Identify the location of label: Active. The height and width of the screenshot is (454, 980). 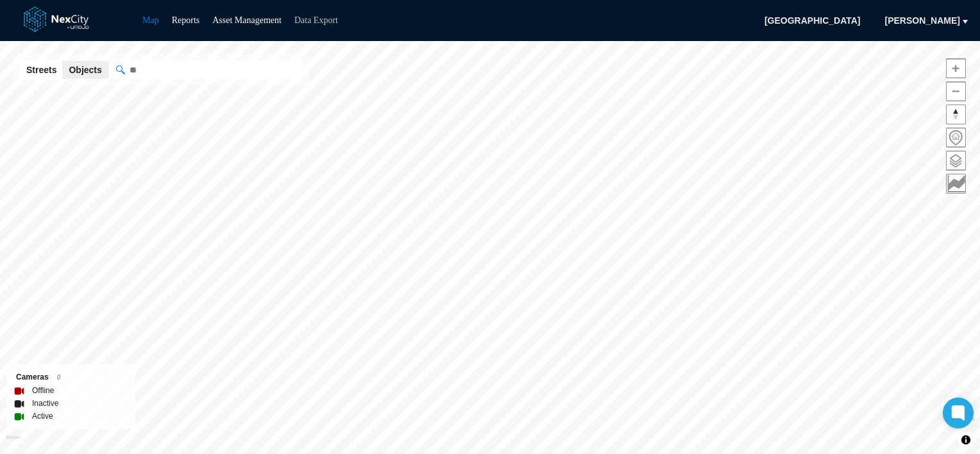
(42, 416).